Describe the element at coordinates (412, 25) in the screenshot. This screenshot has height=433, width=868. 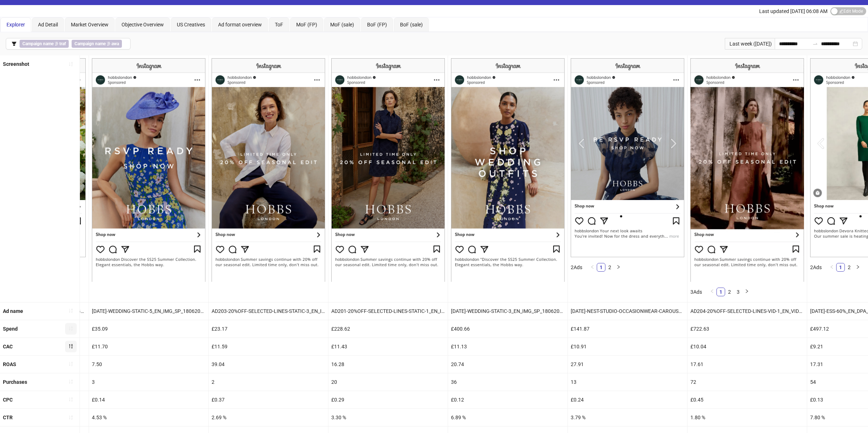
I see `span: BoF (sale)` at that location.